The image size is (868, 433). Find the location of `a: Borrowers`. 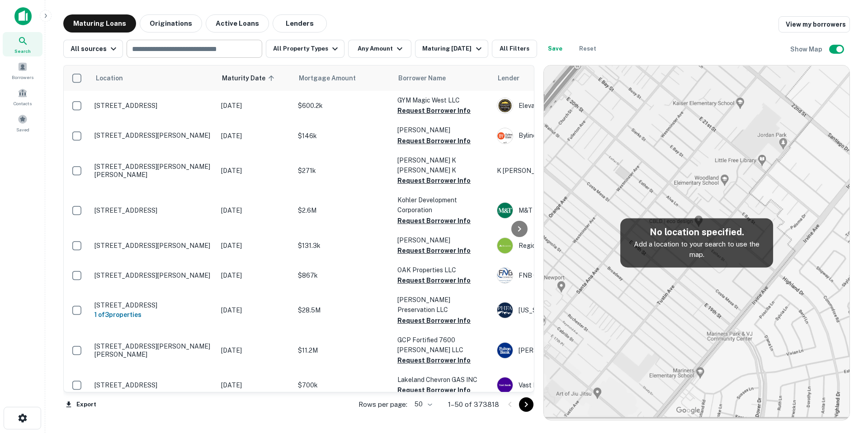

a: Borrowers is located at coordinates (22, 70).